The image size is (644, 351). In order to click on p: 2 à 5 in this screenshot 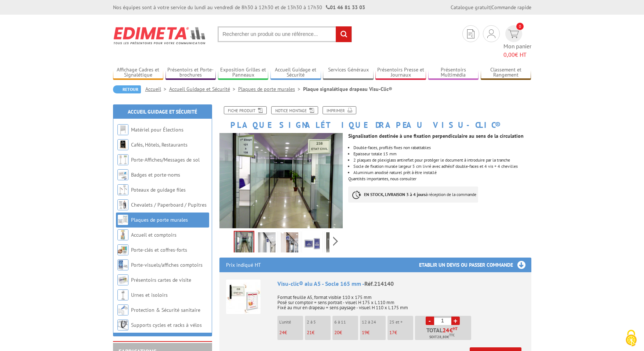, I will do `click(319, 322)`.